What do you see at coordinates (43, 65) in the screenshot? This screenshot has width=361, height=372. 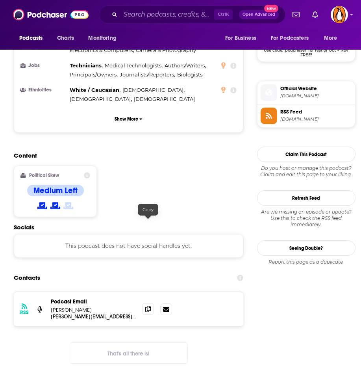 I see `h3: Jobs` at bounding box center [43, 65].